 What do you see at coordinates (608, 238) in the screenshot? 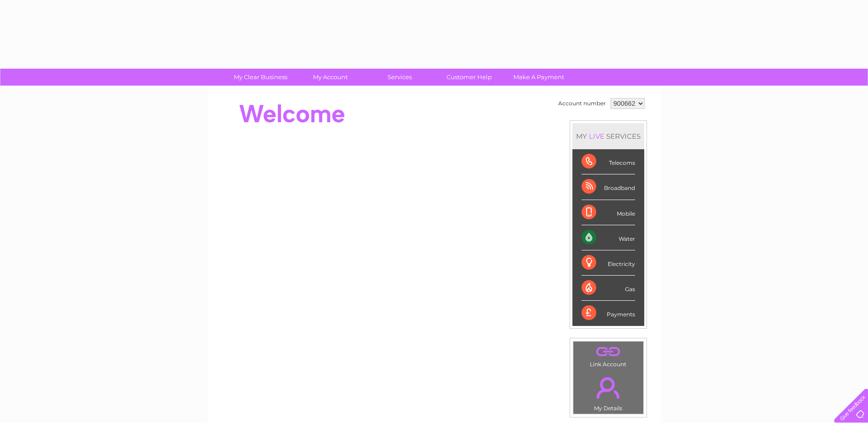
I see `div: Water` at bounding box center [608, 238].